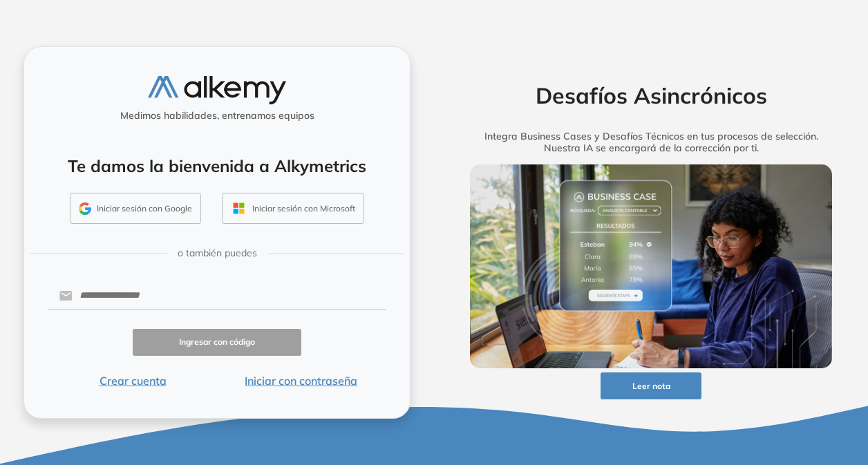  Describe the element at coordinates (217, 90) in the screenshot. I see `img: logo-alkemy` at that location.